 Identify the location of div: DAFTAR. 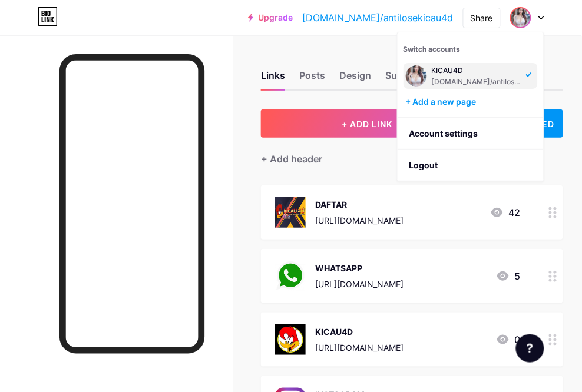
(359, 204).